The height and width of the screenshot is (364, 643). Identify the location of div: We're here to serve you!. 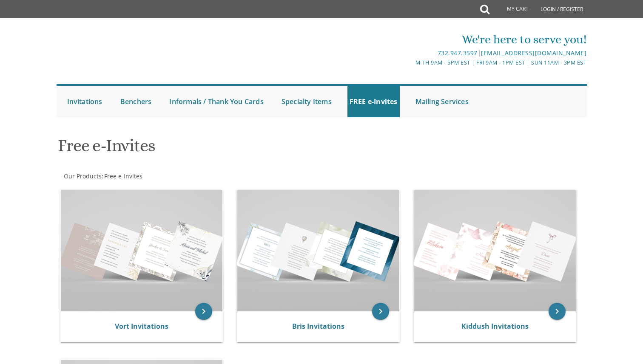
(410, 39).